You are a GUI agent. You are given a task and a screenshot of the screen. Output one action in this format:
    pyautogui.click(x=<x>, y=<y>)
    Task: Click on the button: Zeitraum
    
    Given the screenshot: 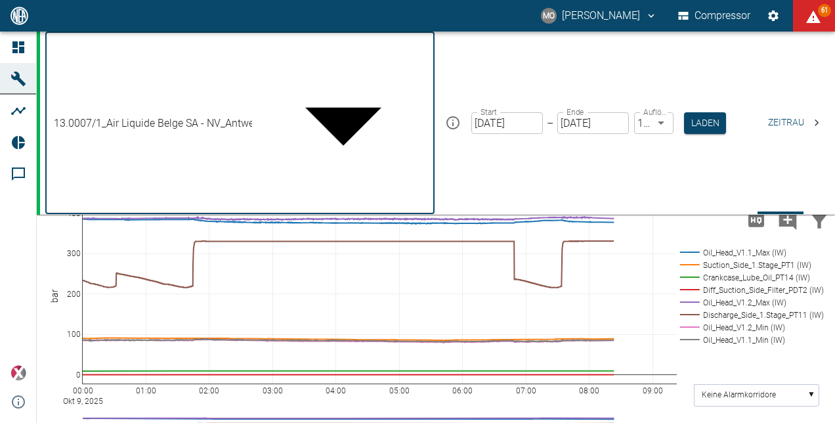 What is the action you would take?
    pyautogui.click(x=790, y=123)
    